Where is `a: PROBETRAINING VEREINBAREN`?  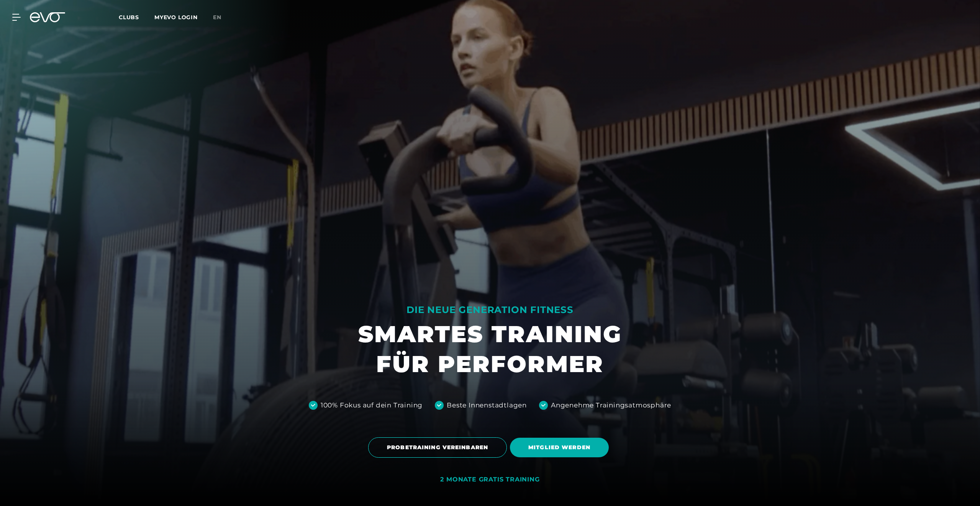 a: PROBETRAINING VEREINBAREN is located at coordinates (439, 447).